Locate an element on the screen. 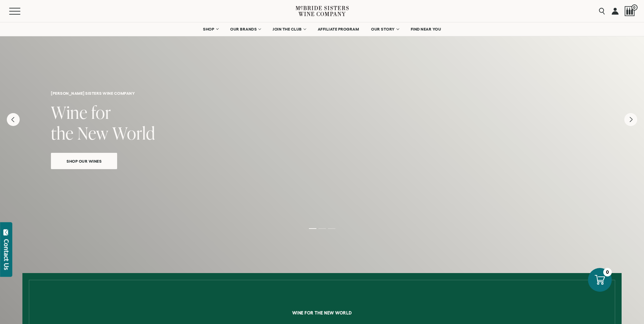 The height and width of the screenshot is (324, 644). span: Shop Our Wines is located at coordinates (84, 161).